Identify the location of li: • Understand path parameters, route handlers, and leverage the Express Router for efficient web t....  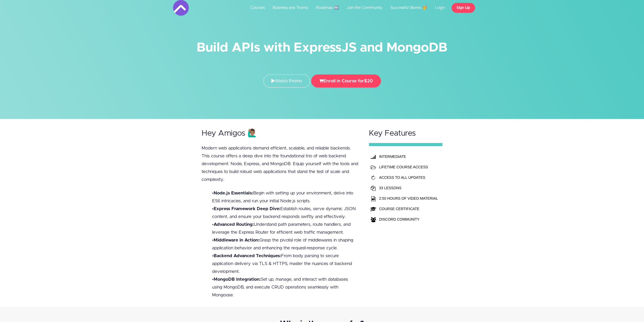
(286, 229).